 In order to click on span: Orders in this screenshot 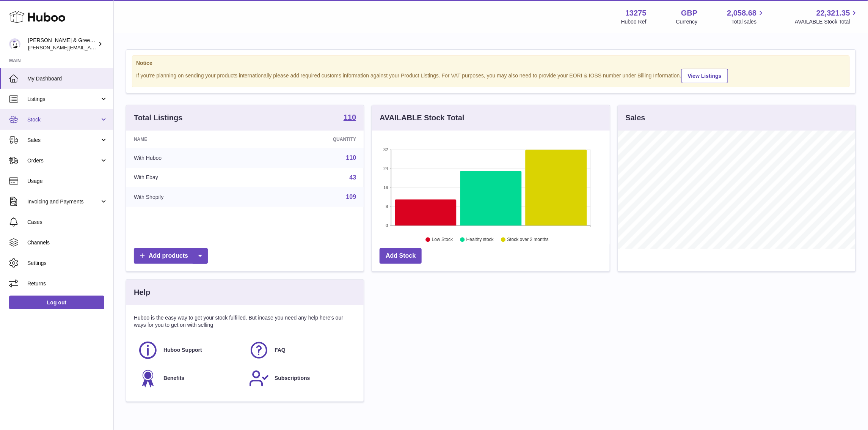, I will do `click(63, 161)`.